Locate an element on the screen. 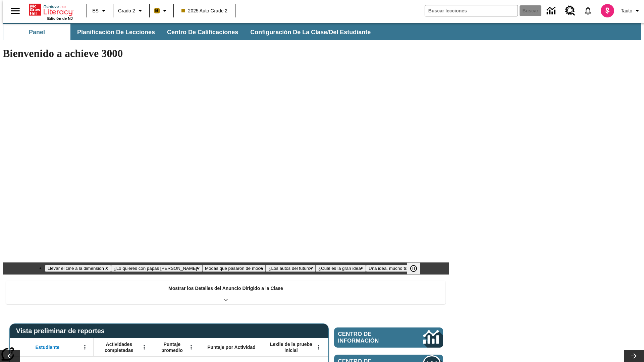 The image size is (644, 362). button: Panel is located at coordinates (37, 32).